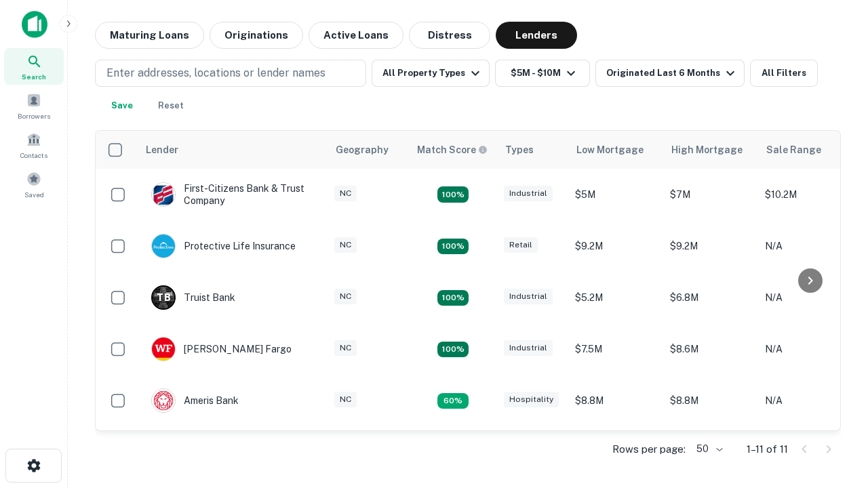 Image resolution: width=868 pixels, height=488 pixels. I want to click on button: Originations, so click(257, 35).